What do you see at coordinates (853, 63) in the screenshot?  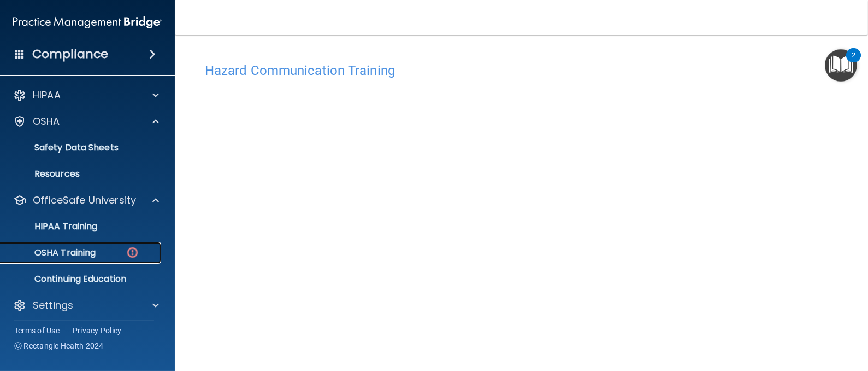 I see `div: 2` at bounding box center [853, 63].